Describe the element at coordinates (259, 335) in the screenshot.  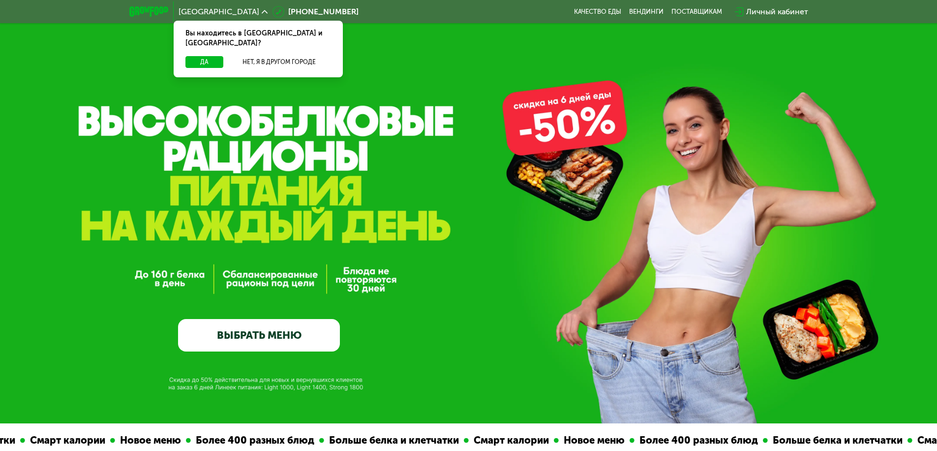
I see `a: ВЫБРАТЬ МЕНЮ` at that location.